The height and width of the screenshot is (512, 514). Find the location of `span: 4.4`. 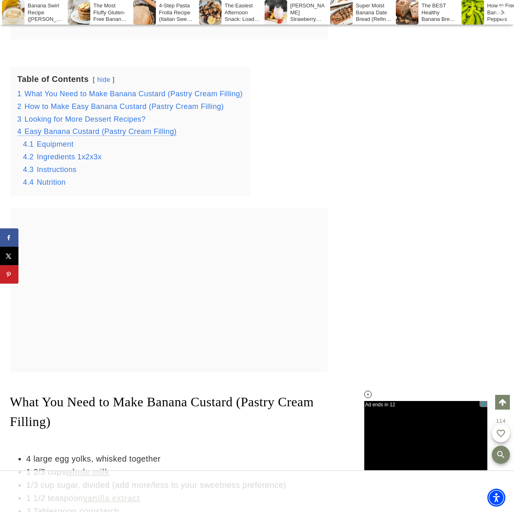

span: 4.4 is located at coordinates (28, 182).